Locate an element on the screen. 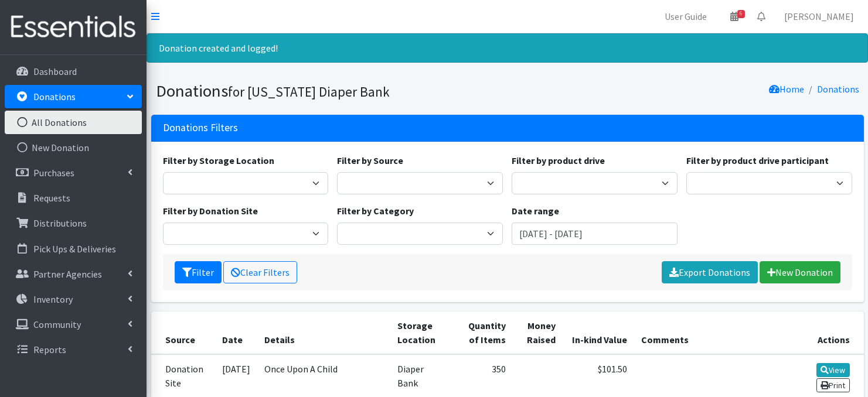 This screenshot has height=397, width=868. a: Home is located at coordinates (786, 89).